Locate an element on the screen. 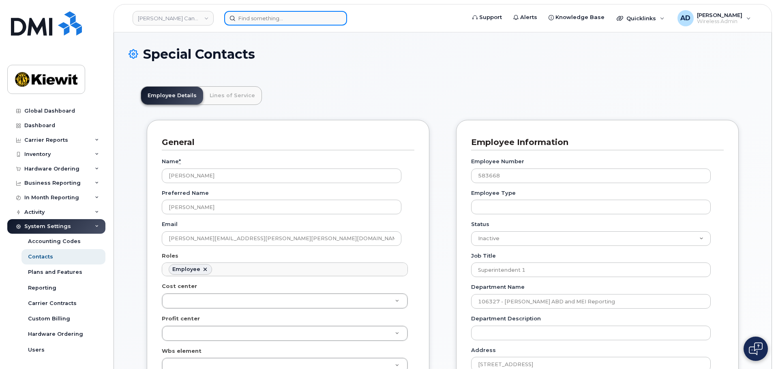 The height and width of the screenshot is (369, 776). label: Profit center is located at coordinates (181, 319).